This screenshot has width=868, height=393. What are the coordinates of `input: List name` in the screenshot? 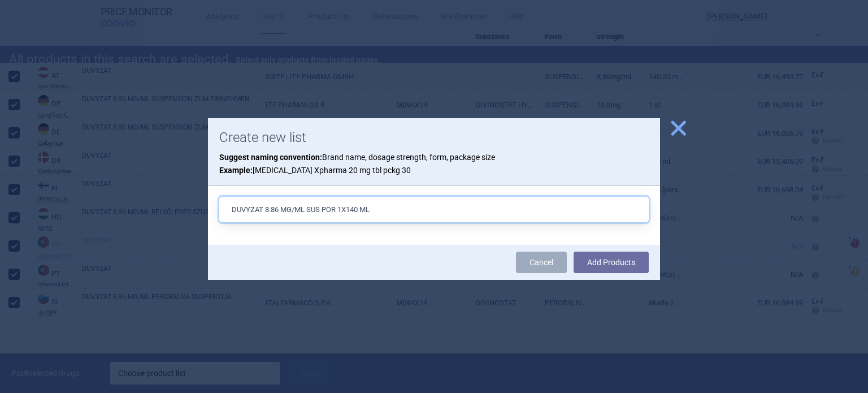 It's located at (434, 210).